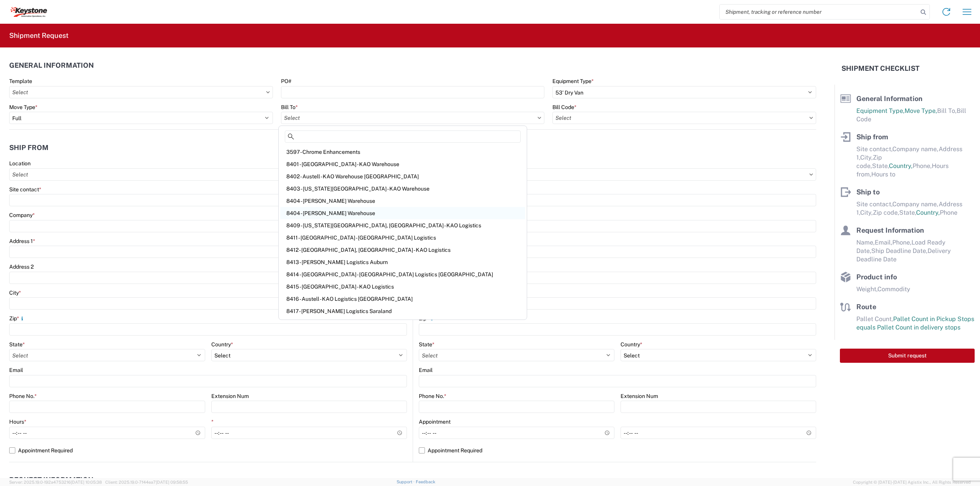 This screenshot has width=980, height=486. Describe the element at coordinates (881, 111) in the screenshot. I see `span: Equipment Type,` at that location.